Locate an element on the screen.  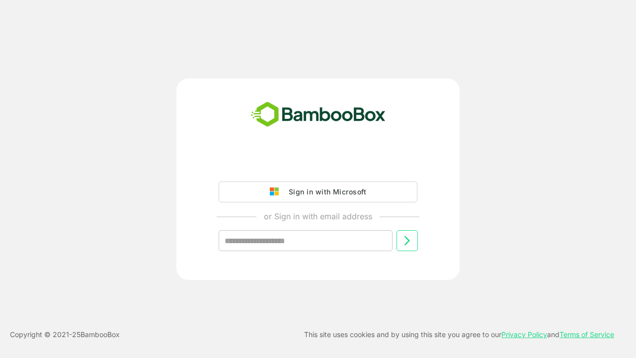
p: or Sign in with email address is located at coordinates (318, 216).